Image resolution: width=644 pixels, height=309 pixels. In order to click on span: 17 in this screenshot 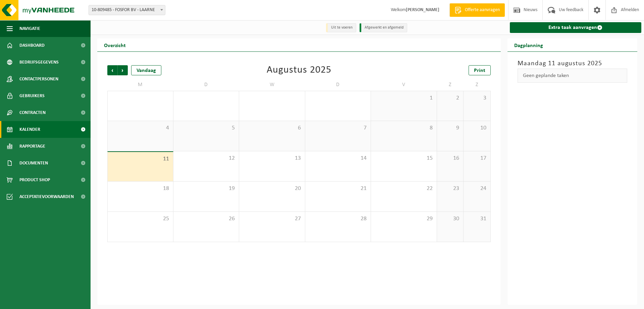, I will do `click(477, 158)`.